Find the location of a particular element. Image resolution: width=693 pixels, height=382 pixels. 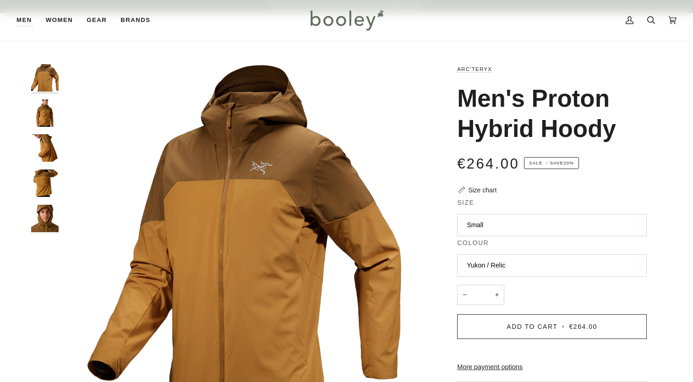

h1: Men's Proton Hybrid Hoody is located at coordinates (548, 114).